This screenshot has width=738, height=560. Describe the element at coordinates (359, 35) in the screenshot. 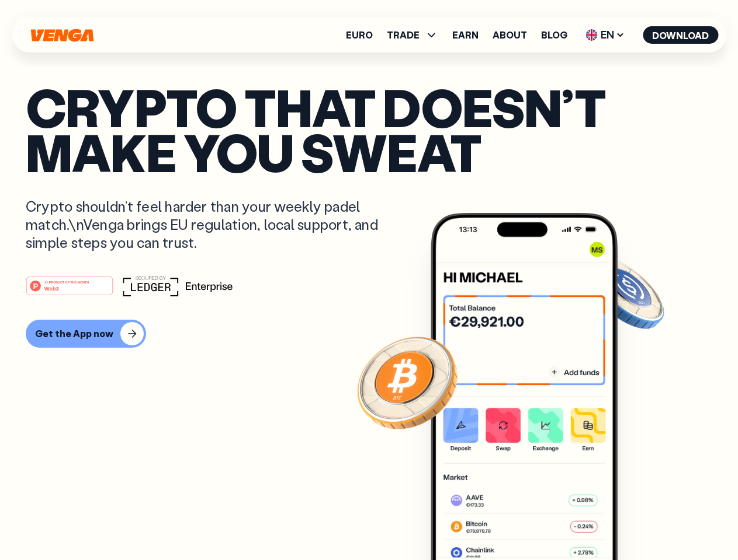

I see `a: Euro` at that location.